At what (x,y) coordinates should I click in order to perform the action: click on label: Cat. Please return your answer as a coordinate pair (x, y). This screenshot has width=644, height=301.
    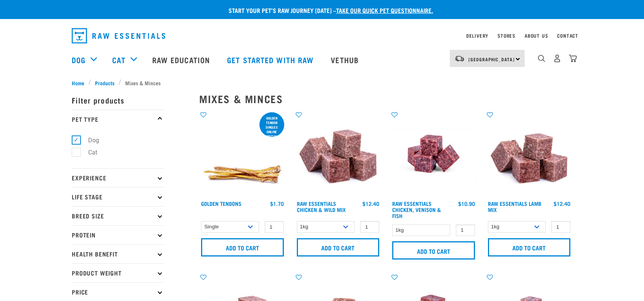
    Looking at the image, I should click on (88, 153).